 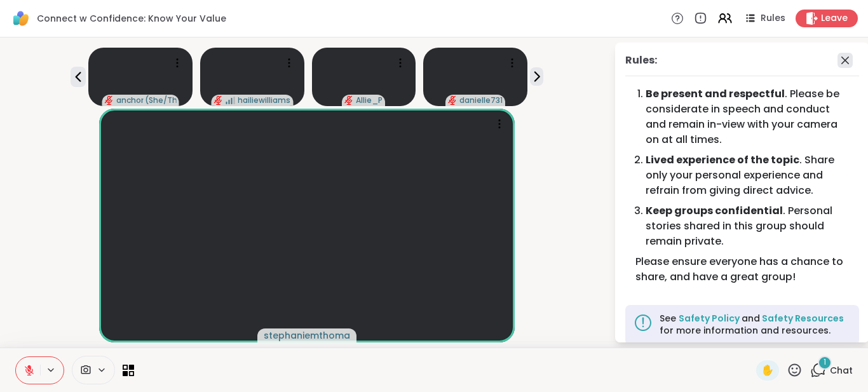 I want to click on span: Chat, so click(x=841, y=371).